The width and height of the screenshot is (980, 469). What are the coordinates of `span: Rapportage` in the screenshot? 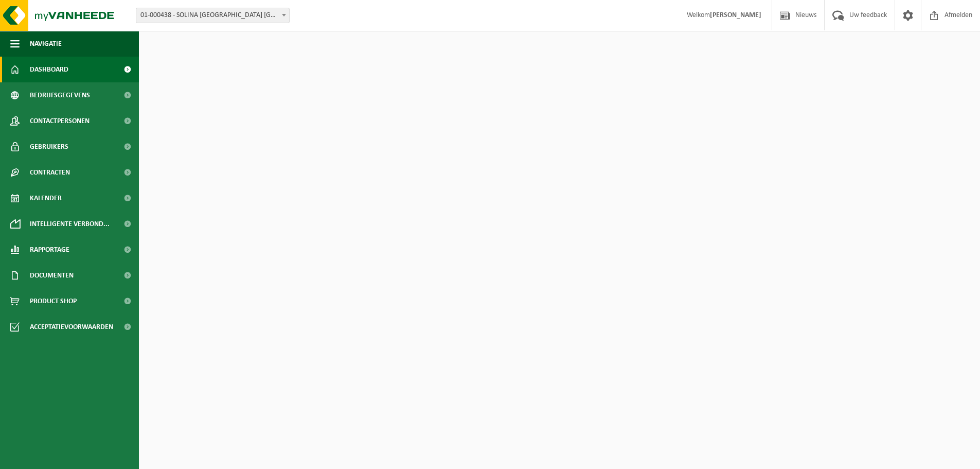 It's located at (50, 250).